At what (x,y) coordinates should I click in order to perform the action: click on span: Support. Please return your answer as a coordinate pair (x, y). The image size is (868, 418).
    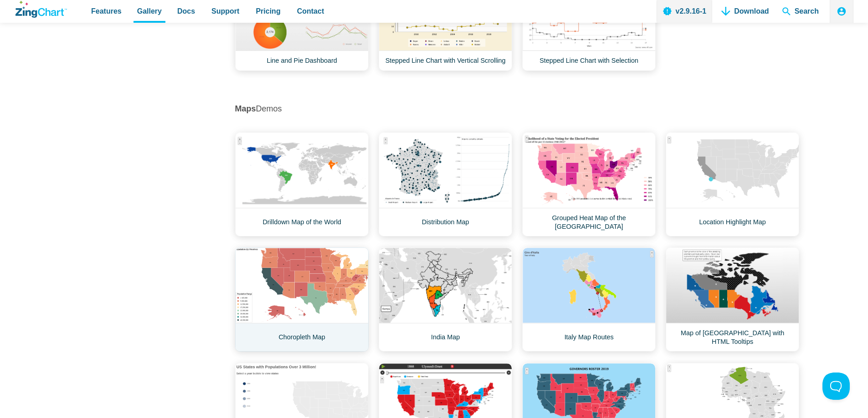
    Looking at the image, I should click on (225, 11).